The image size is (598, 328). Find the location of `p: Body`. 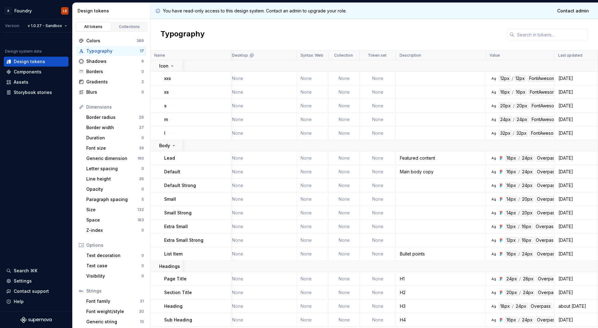

p: Body is located at coordinates (164, 146).